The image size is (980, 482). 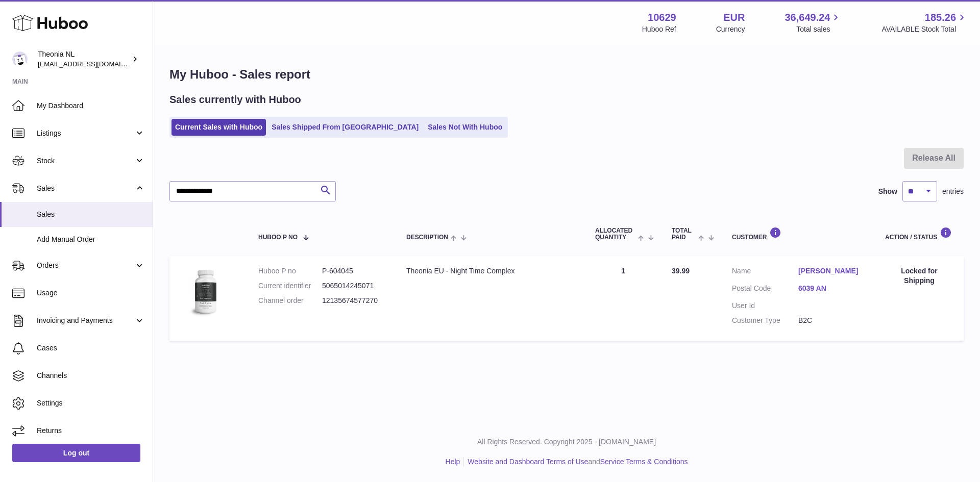 I want to click on dt: Huboo P no, so click(x=290, y=271).